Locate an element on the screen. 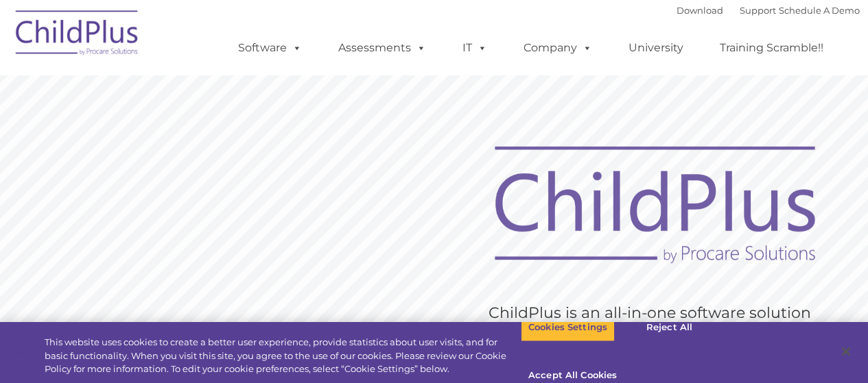  a: Training Scramble!! is located at coordinates (771, 48).